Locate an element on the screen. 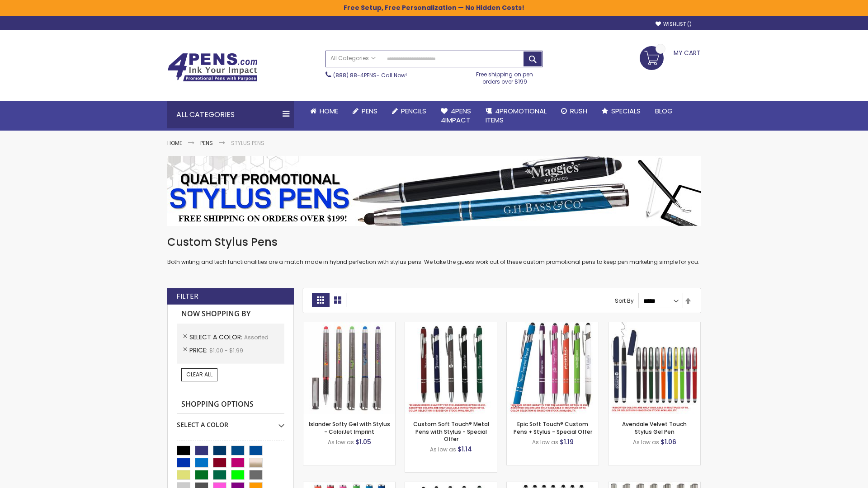 The height and width of the screenshot is (488, 868). strong: Filter is located at coordinates (187, 296).